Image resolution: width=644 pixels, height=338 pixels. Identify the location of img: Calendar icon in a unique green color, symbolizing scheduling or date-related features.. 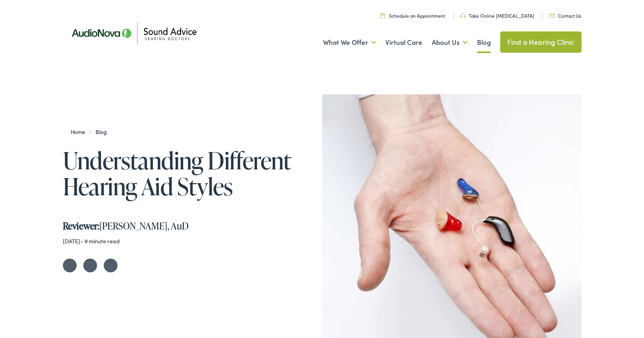
(383, 15).